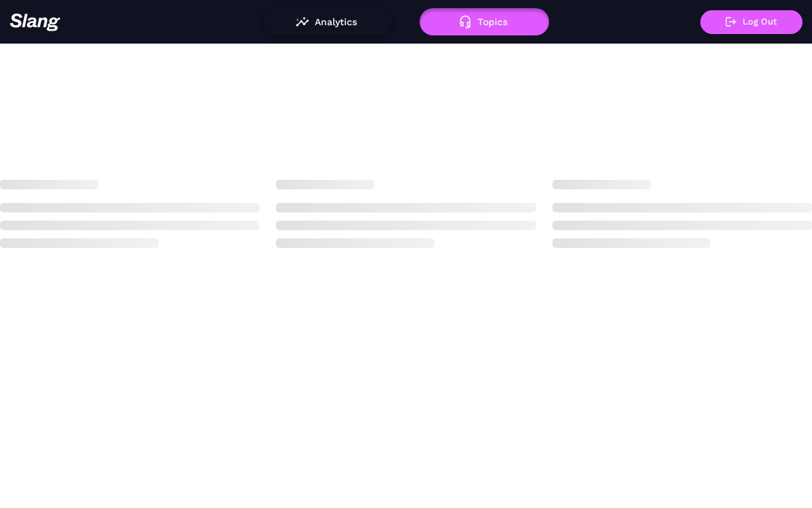 This screenshot has width=812, height=508. I want to click on a: Analytics, so click(327, 21).